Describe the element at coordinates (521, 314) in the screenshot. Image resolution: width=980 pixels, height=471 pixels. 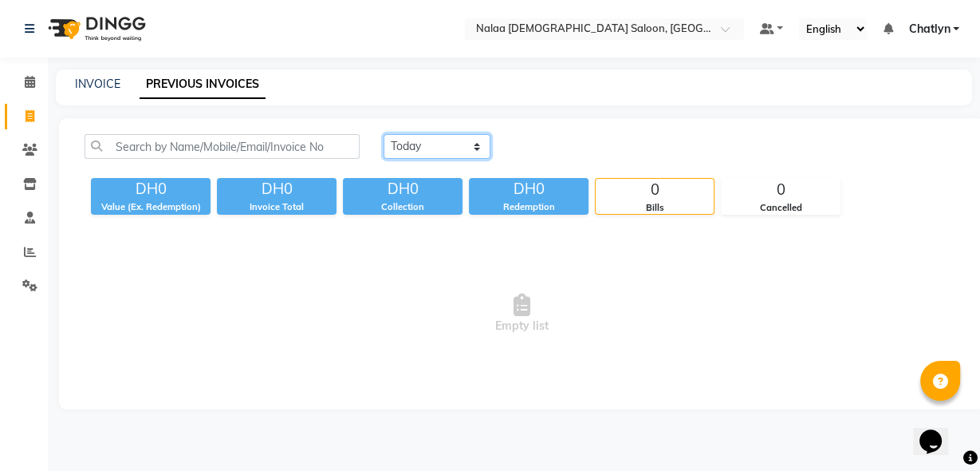
I see `span: Empty list` at that location.